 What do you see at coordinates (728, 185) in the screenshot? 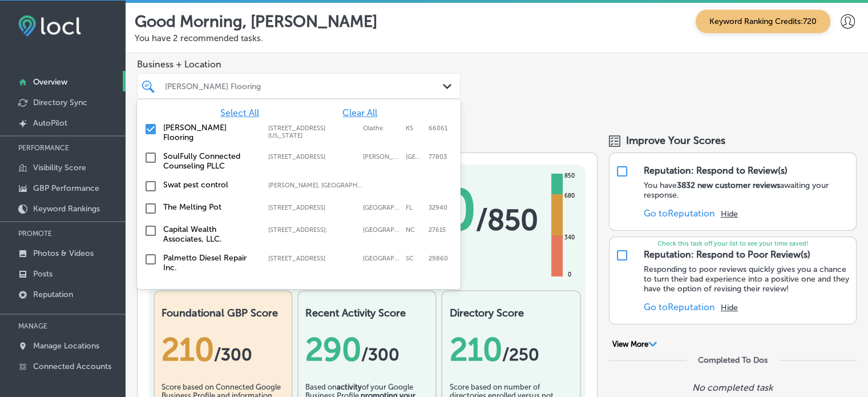
I see `strong: 3832 new customer reviews` at bounding box center [728, 185].